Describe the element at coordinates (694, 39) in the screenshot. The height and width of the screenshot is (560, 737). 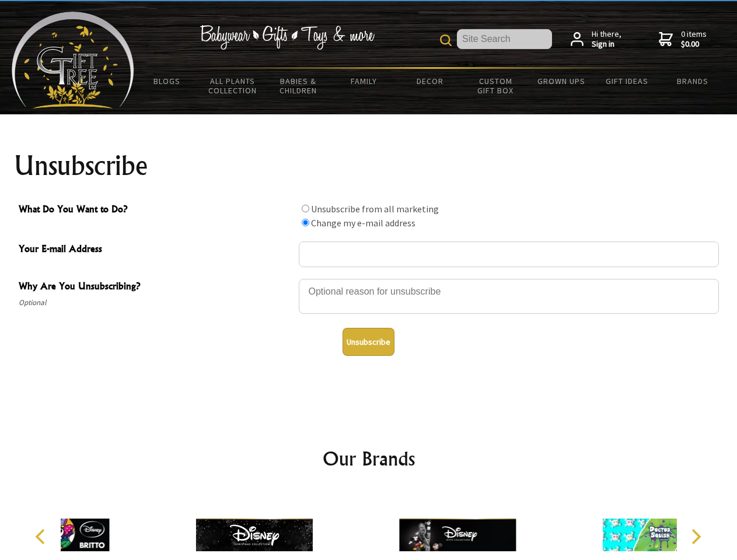
I see `span: 0 items` at that location.